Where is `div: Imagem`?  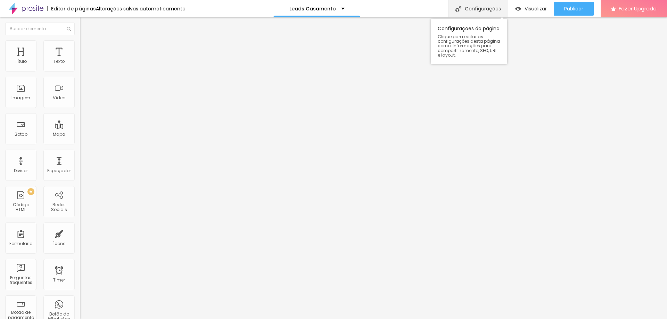 div: Imagem is located at coordinates (21, 98).